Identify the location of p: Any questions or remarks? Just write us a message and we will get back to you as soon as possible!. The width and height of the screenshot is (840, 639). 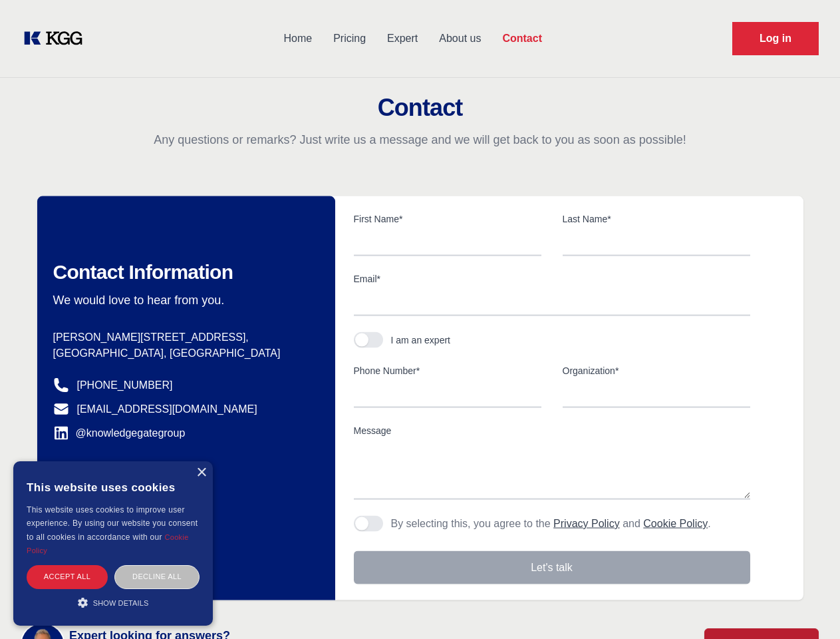
(420, 139).